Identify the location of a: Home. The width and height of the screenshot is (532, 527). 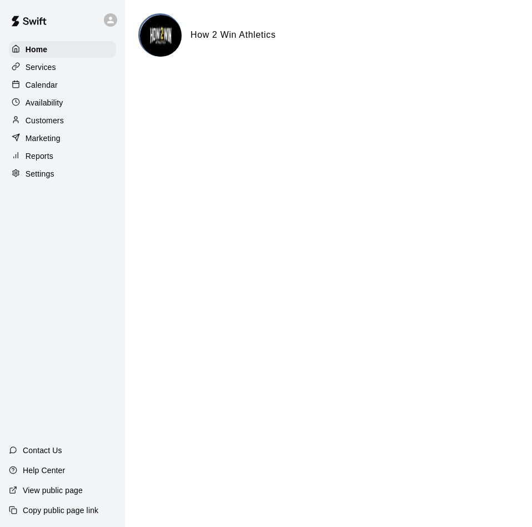
(62, 49).